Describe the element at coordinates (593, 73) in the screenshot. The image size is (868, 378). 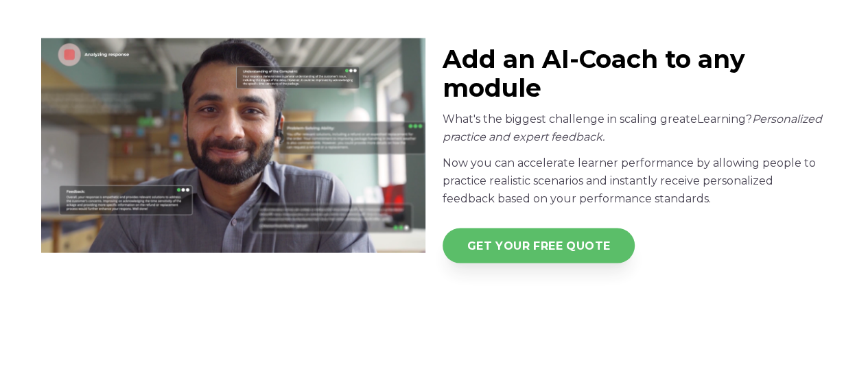
I see `span: Add an AI-Coach to any module` at that location.